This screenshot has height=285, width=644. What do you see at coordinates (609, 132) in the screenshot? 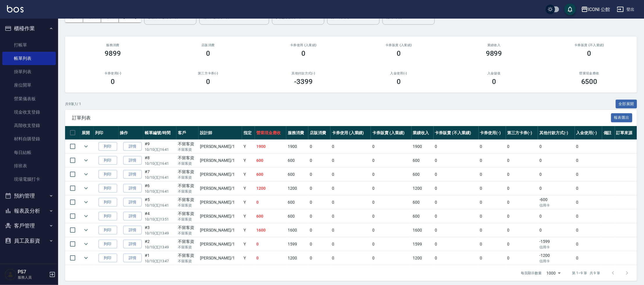
I see `th: 備註` at bounding box center [609, 132].